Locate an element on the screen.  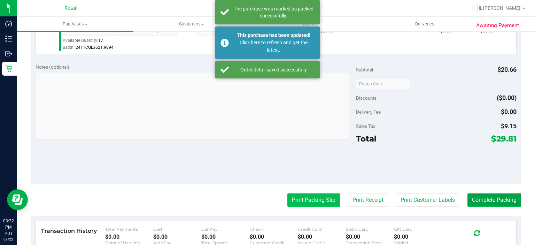
div: CanPay is located at coordinates (225, 229).